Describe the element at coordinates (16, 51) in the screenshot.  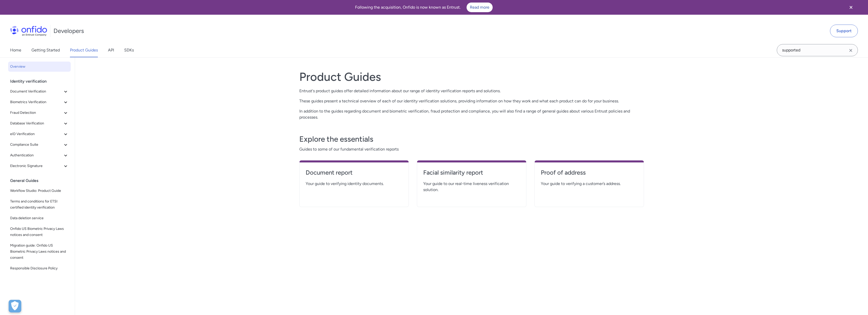
I see `a: Home` at that location.